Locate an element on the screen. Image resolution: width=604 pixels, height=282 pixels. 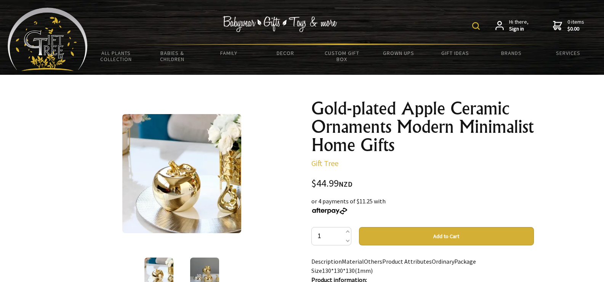
strong: $0.00 is located at coordinates (576, 29).